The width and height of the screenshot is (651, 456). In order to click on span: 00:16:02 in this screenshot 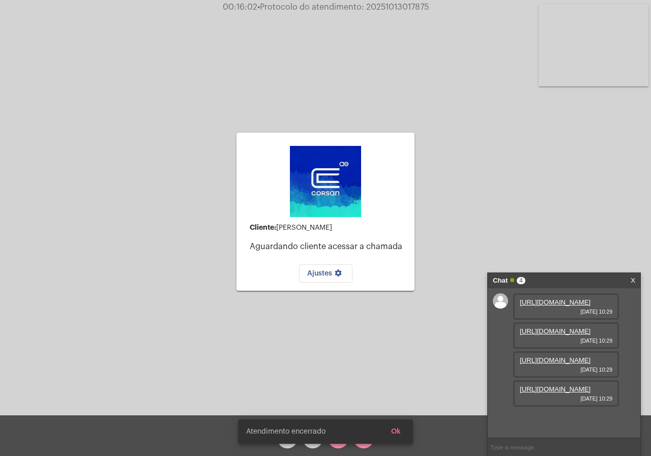, I will do `click(240, 7)`.